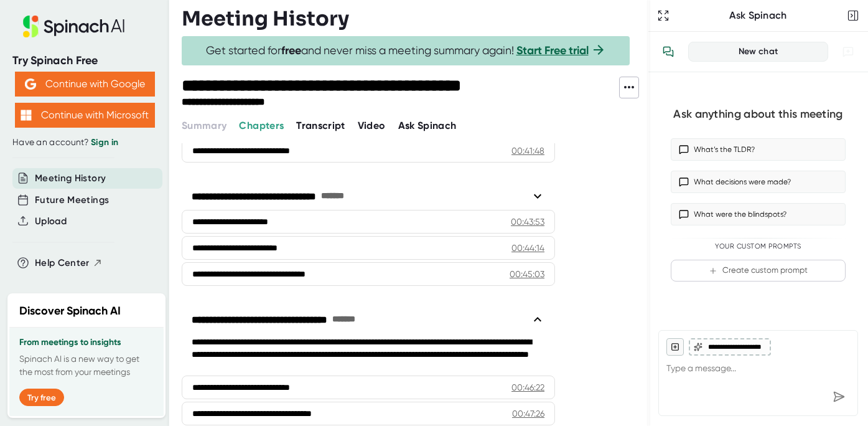 The image size is (868, 426). What do you see at coordinates (758, 214) in the screenshot?
I see `button: What were the blindspots?` at bounding box center [758, 214].